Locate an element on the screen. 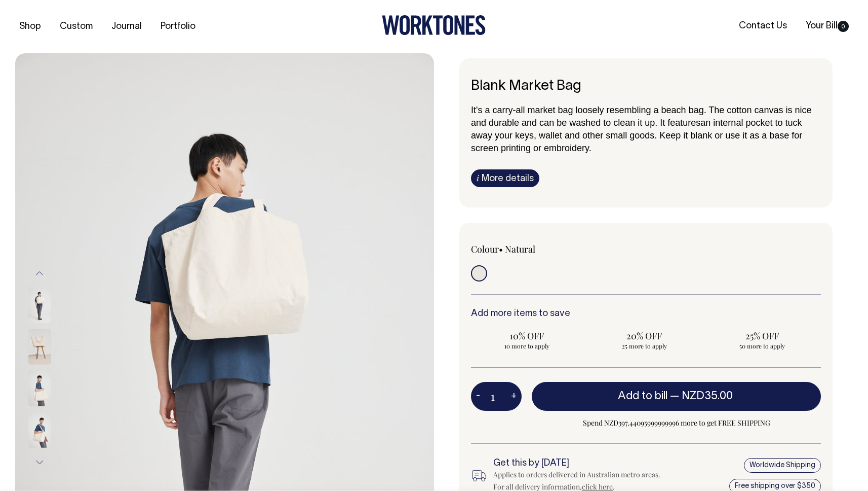 The image size is (868, 491). a: Shop is located at coordinates (30, 26).